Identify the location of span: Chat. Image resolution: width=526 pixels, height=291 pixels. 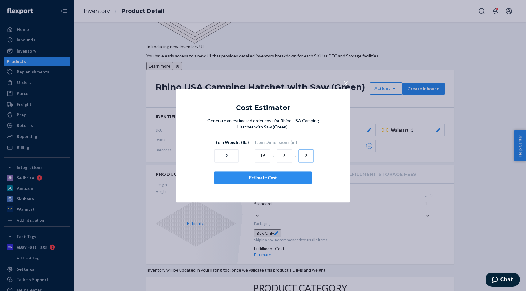
(21, 7).